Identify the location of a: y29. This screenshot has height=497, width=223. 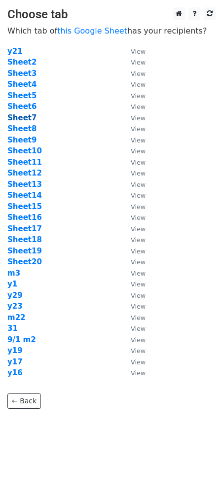
(15, 295).